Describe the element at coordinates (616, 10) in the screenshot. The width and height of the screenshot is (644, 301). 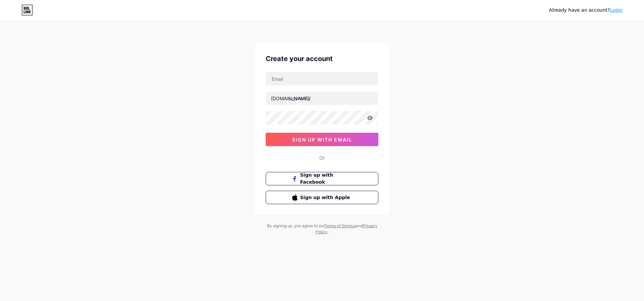
I see `a: Login` at that location.